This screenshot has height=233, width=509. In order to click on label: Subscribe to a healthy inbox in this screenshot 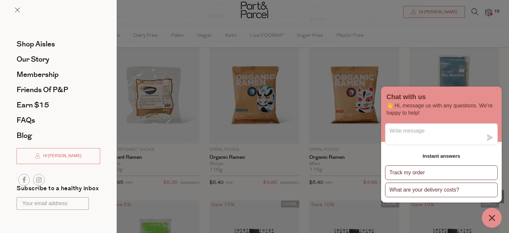, I will do `click(58, 190)`.